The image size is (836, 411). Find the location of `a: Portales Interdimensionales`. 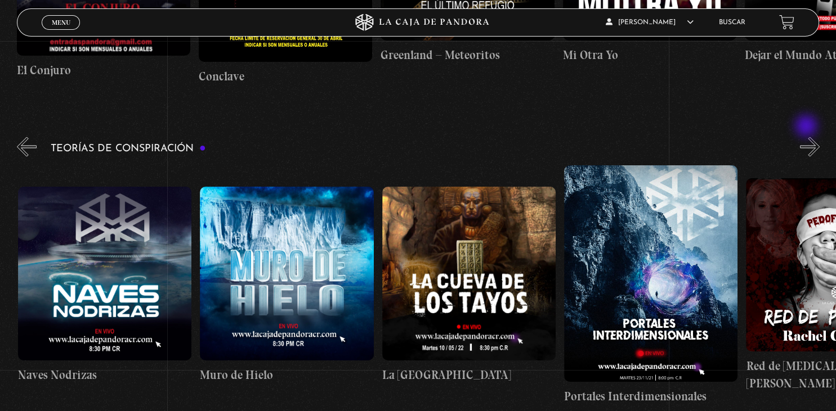

a: Portales Interdimensionales is located at coordinates (651, 285).